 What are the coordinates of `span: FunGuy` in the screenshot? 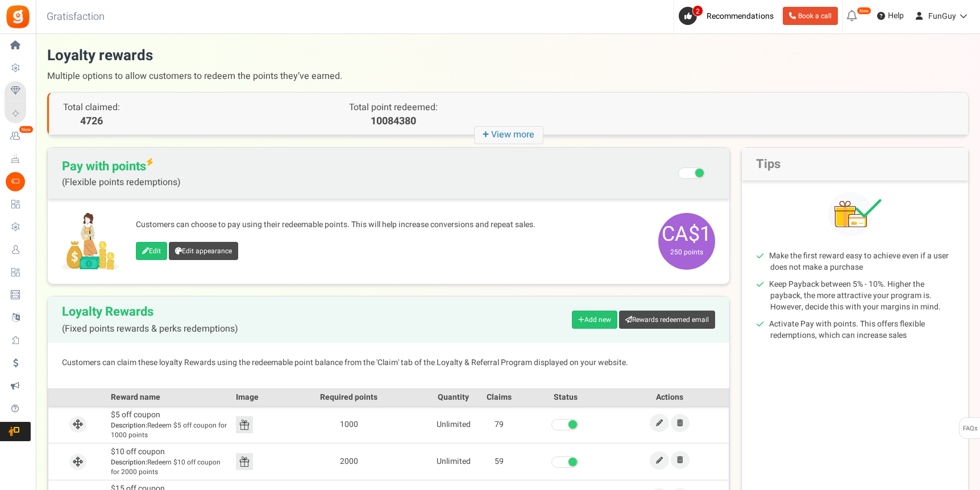 It's located at (942, 16).